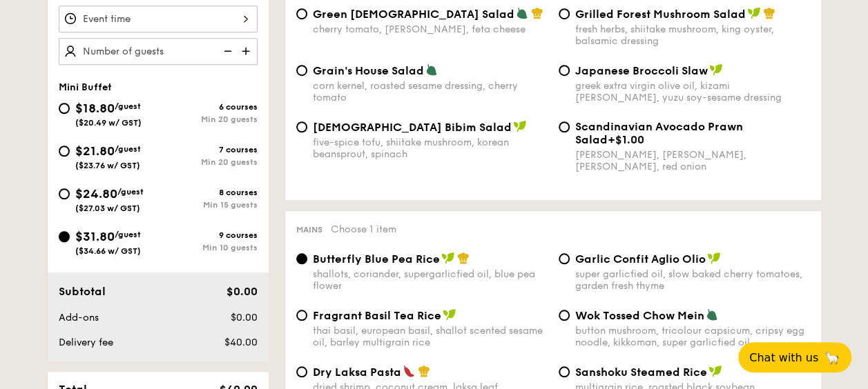  Describe the element at coordinates (692, 35) in the screenshot. I see `div: fresh herbs, shiitake mushroom, king oyster, balsamic dressing` at that location.